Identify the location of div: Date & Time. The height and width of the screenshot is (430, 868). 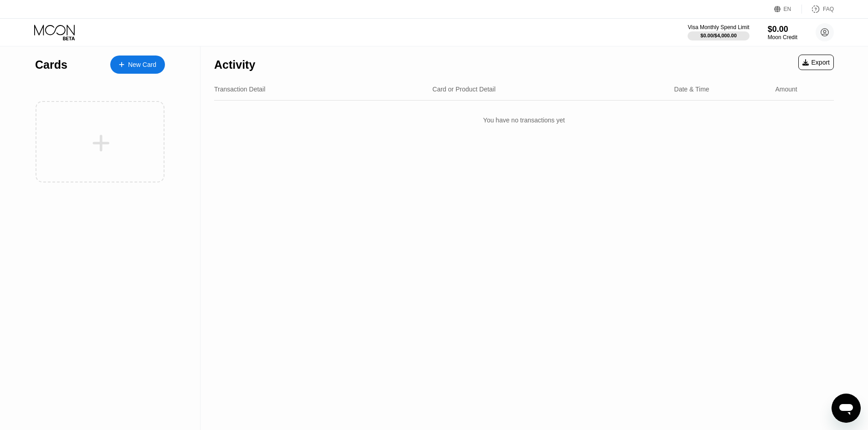
(692, 89).